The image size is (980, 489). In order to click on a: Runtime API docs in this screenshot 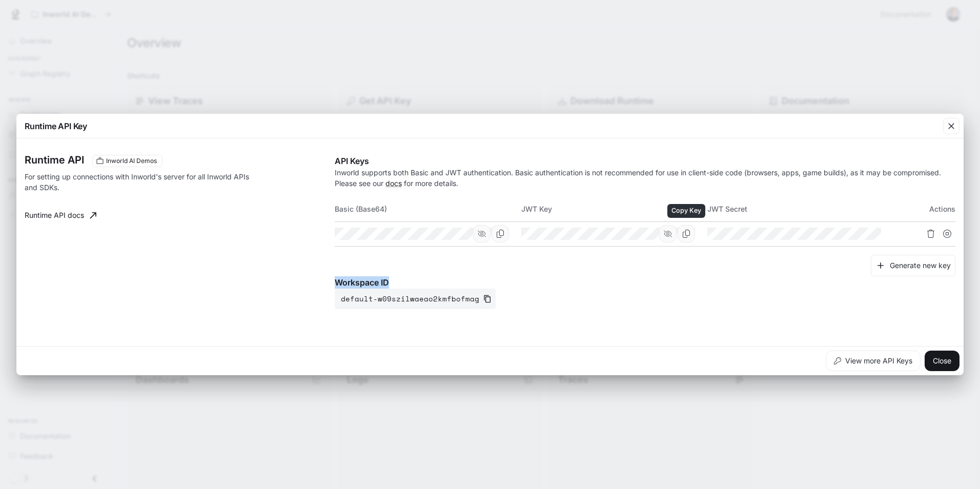, I will do `click(61, 215)`.